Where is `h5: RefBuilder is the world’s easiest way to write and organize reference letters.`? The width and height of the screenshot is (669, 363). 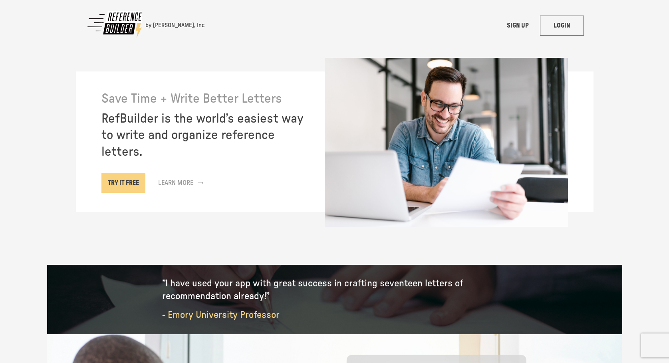
h5: RefBuilder is the world’s easiest way to write and organize reference letters. is located at coordinates (205, 135).